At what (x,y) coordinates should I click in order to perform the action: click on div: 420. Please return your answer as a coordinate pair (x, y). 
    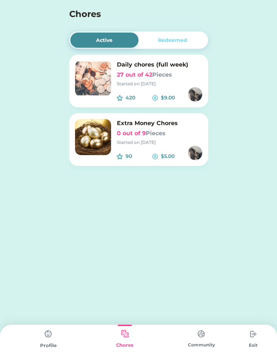
    Looking at the image, I should click on (139, 98).